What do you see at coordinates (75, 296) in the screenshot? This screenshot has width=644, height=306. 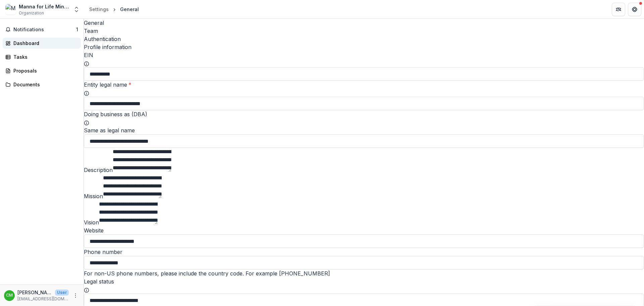 I see `button: More` at bounding box center [75, 296].